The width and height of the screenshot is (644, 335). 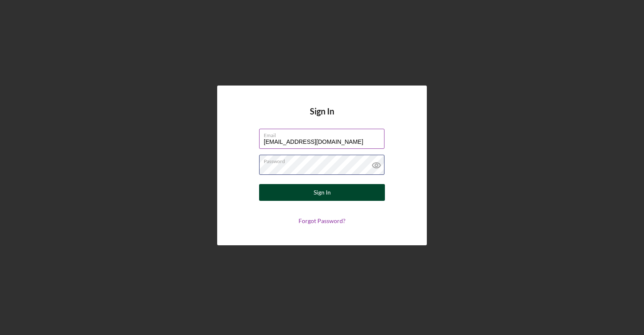 I want to click on a: Forgot Password?, so click(x=322, y=220).